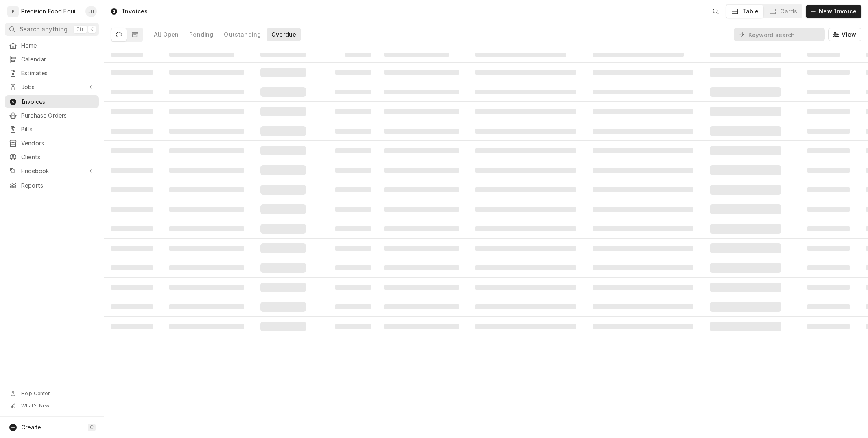 This screenshot has width=868, height=438. I want to click on span: Bills, so click(57, 129).